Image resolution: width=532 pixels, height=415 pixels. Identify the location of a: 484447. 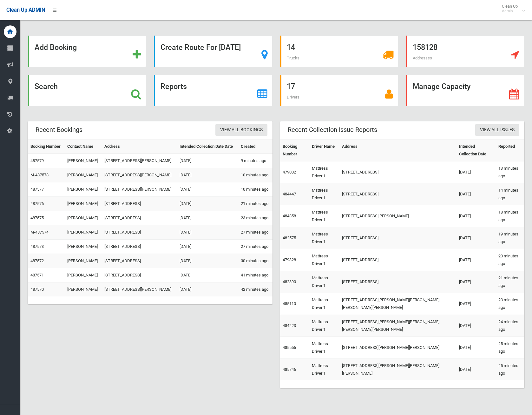
(289, 194).